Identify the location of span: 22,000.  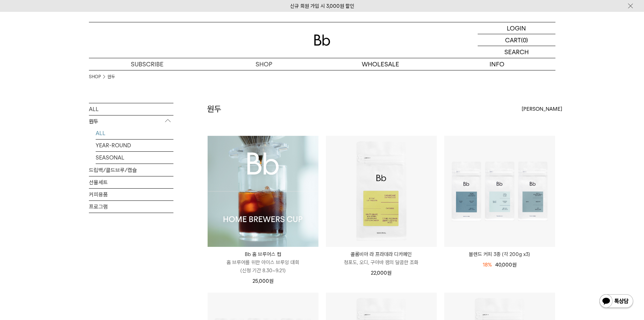
(381, 273).